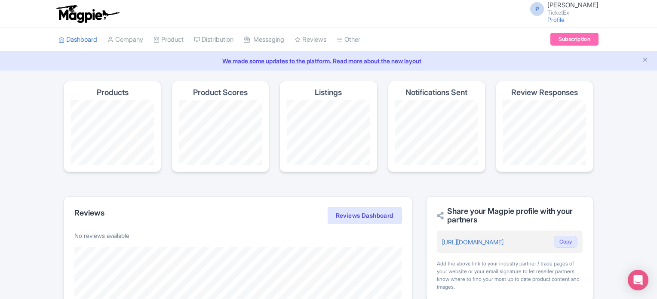 The height and width of the screenshot is (299, 657). What do you see at coordinates (78, 40) in the screenshot?
I see `a: Dashboard` at bounding box center [78, 40].